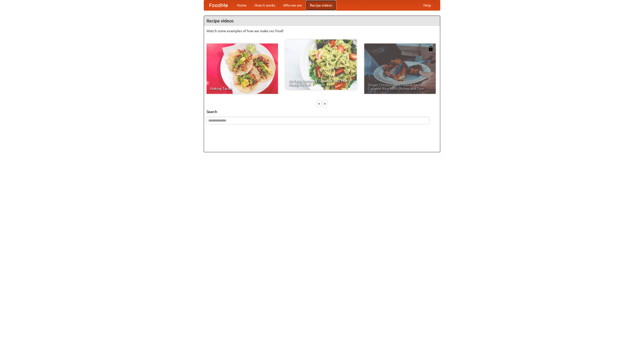 The width and height of the screenshot is (644, 356). I want to click on a: An Easy, Summery Tomato Pasta That's Ready for Fall, so click(321, 65).